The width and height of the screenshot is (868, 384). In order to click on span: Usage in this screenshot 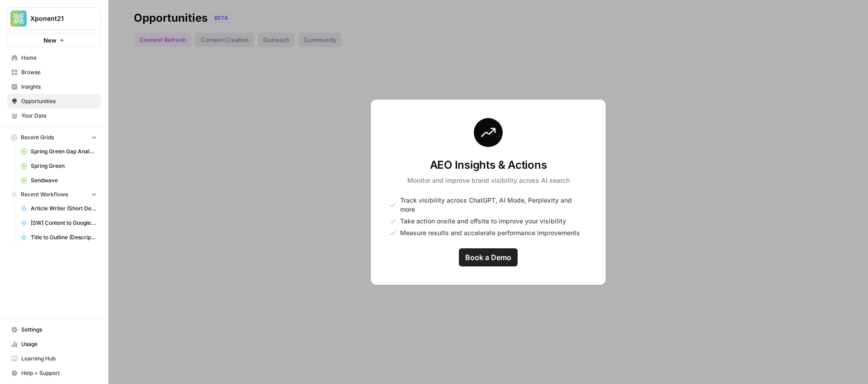, I will do `click(59, 344)`.